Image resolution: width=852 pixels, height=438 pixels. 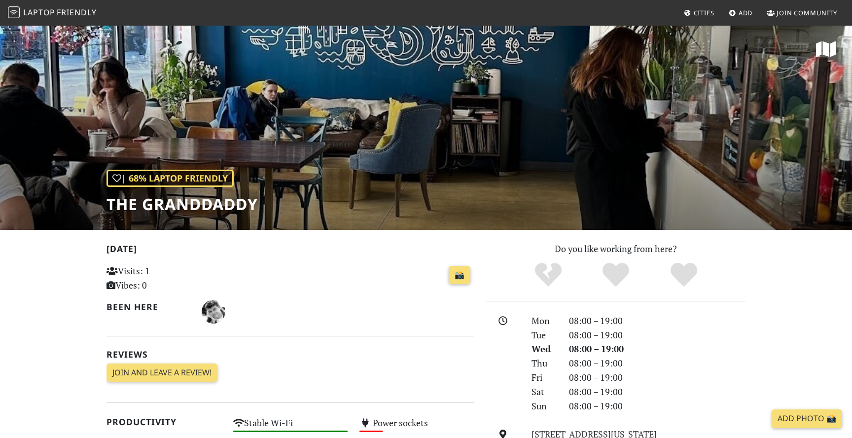 What do you see at coordinates (616, 275) in the screenshot?
I see `div: Yes` at bounding box center [616, 275].